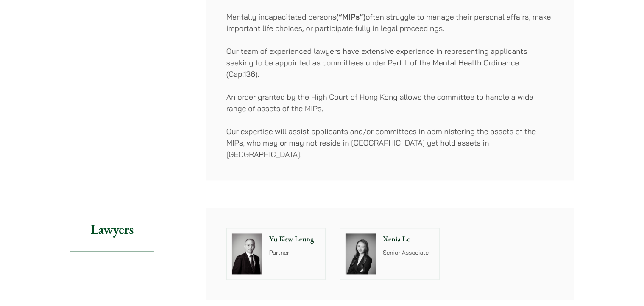 This screenshot has height=306, width=644. I want to click on a: Yu Kew Leung Partner, so click(276, 254).